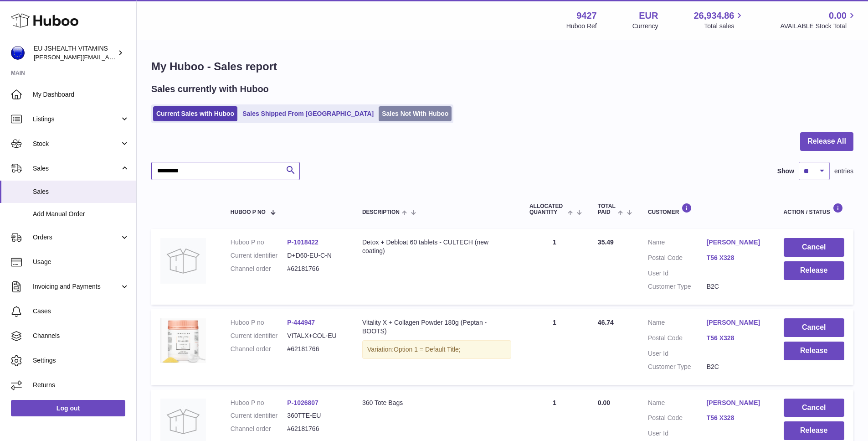 This screenshot has height=441, width=868. I want to click on span: 35.49, so click(606, 242).